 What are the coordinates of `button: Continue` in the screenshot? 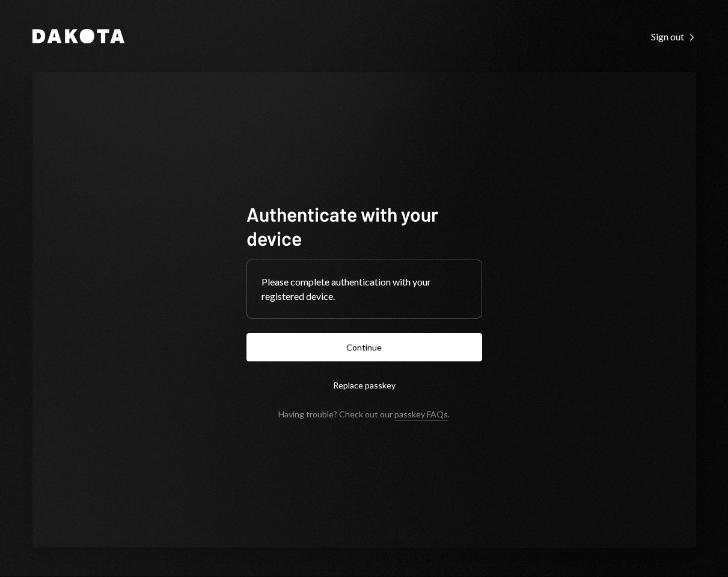 It's located at (364, 347).